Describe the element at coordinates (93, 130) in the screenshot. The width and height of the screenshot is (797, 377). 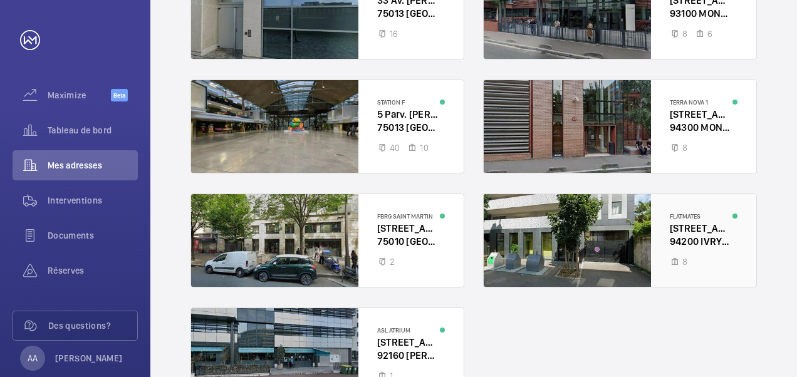
I see `span: Tableau de bord` at that location.